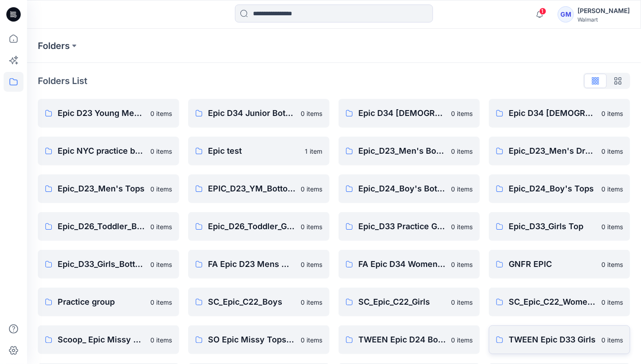 Image resolution: width=641 pixels, height=364 pixels. Describe the element at coordinates (108, 113) in the screenshot. I see `a: Epic D23 Young Men Tops0 items` at that location.